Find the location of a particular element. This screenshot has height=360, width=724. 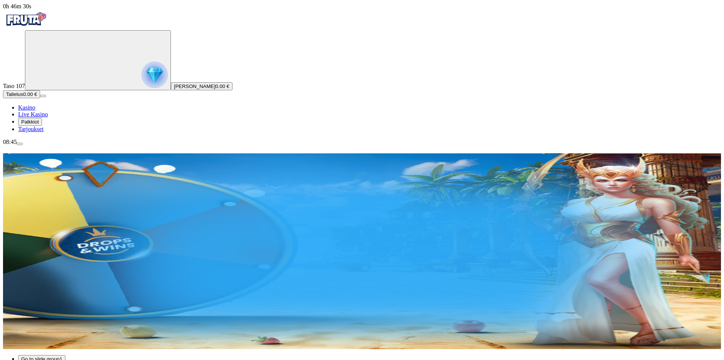

span: Tarjoukset is located at coordinates (31, 129).